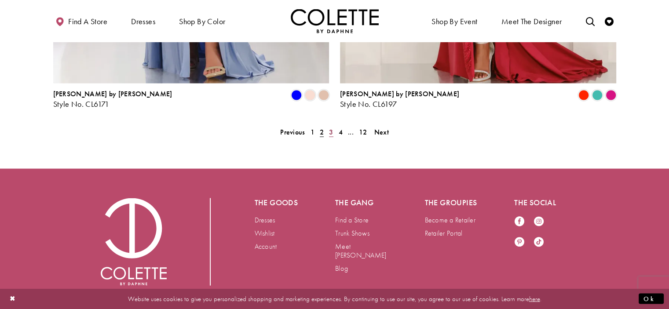 This screenshot has width=669, height=309. What do you see at coordinates (312, 132) in the screenshot?
I see `span: 1` at bounding box center [312, 132].